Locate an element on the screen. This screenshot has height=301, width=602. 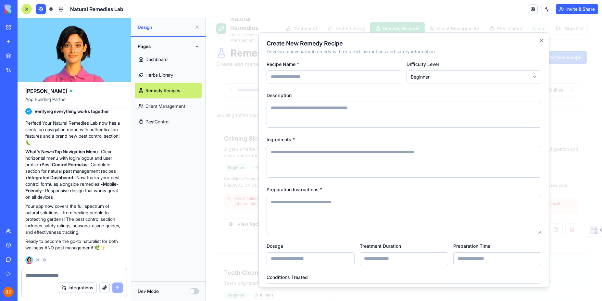
img: logo is located at coordinates (25, 9).